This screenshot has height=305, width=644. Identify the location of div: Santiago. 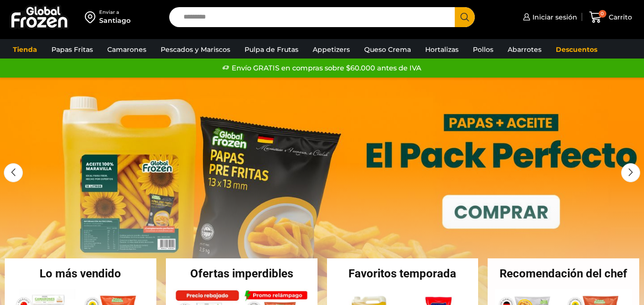
(115, 21).